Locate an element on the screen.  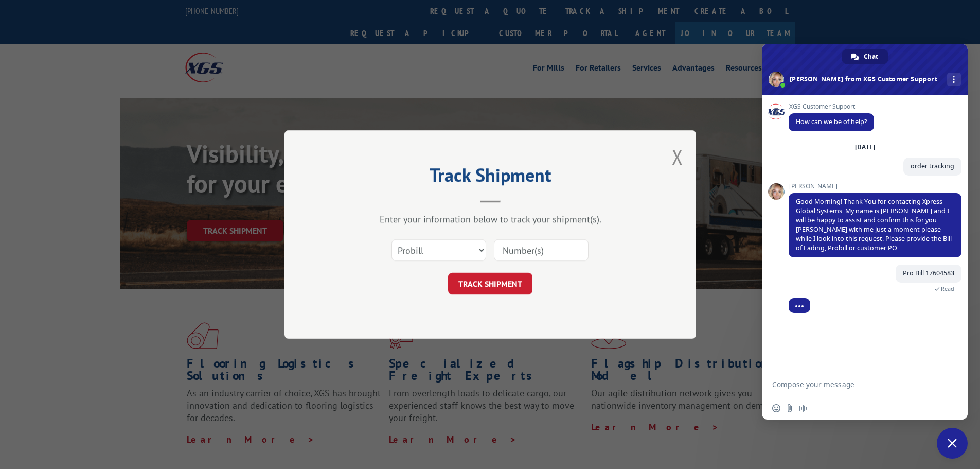
textarea: Compose your message... is located at coordinates (853, 385).